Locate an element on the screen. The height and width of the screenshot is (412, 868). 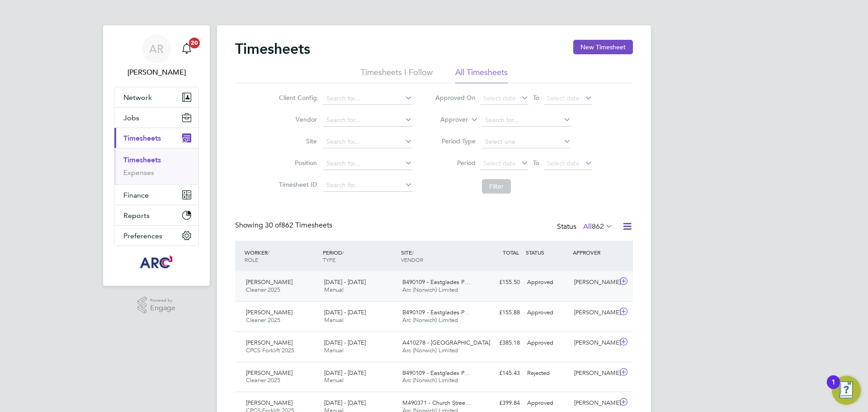
img: arcgroup-logo-retina.png is located at coordinates (156, 262).